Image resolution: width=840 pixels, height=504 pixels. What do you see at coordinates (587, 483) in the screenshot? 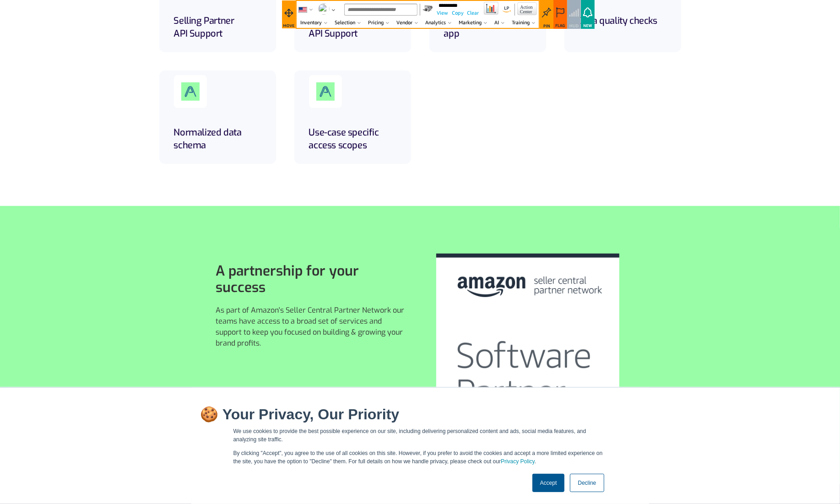
I see `a: Decline` at bounding box center [587, 483].